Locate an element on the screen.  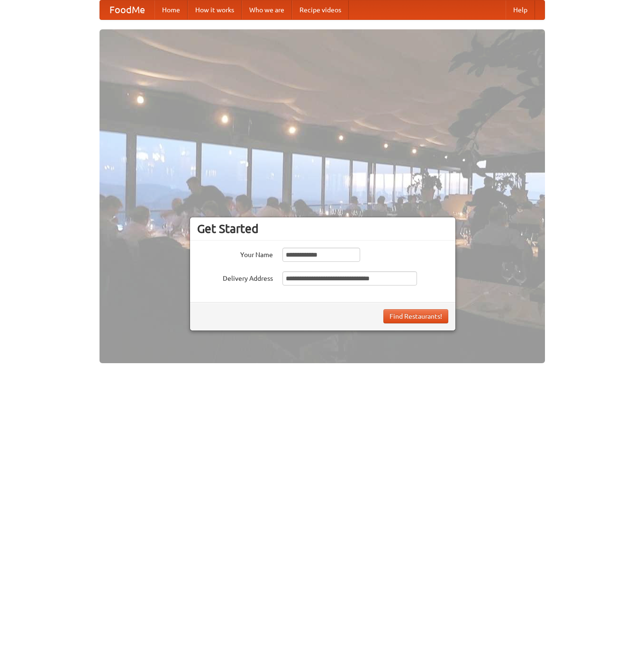
a: How it works is located at coordinates (215, 10).